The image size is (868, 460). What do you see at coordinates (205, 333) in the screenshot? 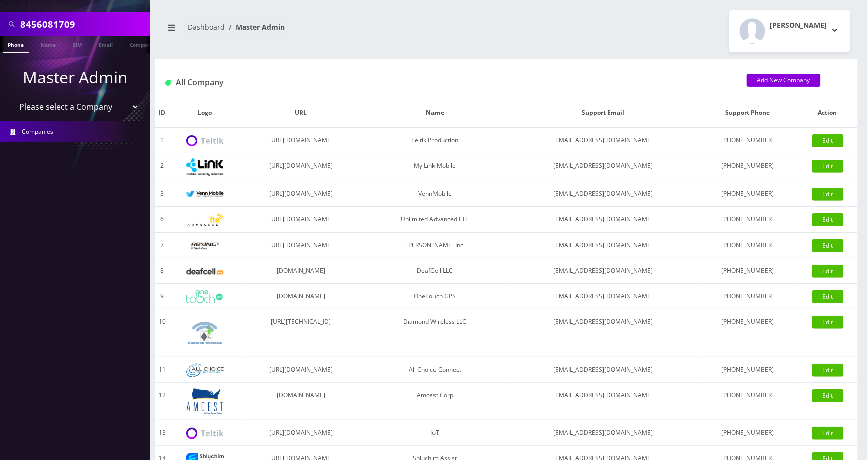
I see `img: Diamond Wireless LLC` at bounding box center [205, 333].